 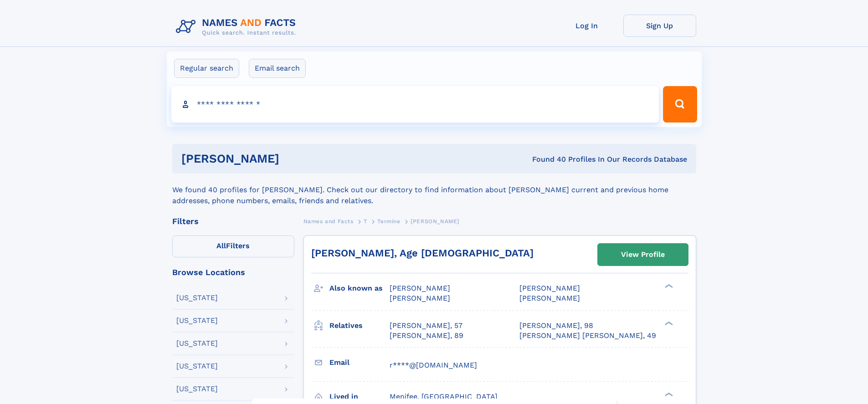 What do you see at coordinates (643, 255) in the screenshot?
I see `a: View Profile` at bounding box center [643, 255].